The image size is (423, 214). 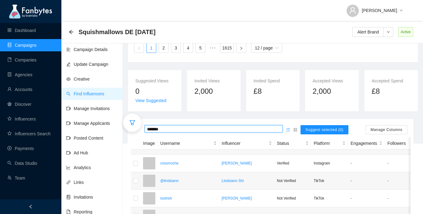 I want to click on a: bookCompanies, so click(x=22, y=60).